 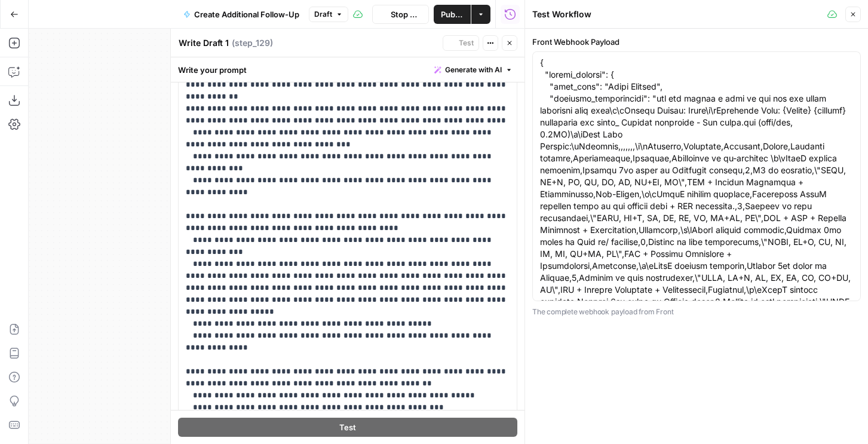 I want to click on button: Draft, so click(x=329, y=14).